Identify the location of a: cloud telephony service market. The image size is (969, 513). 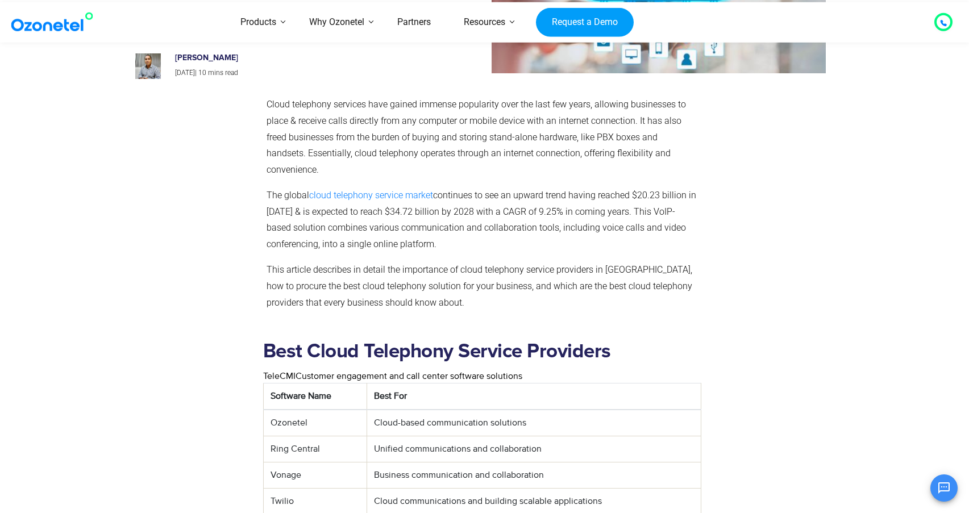
(371, 195).